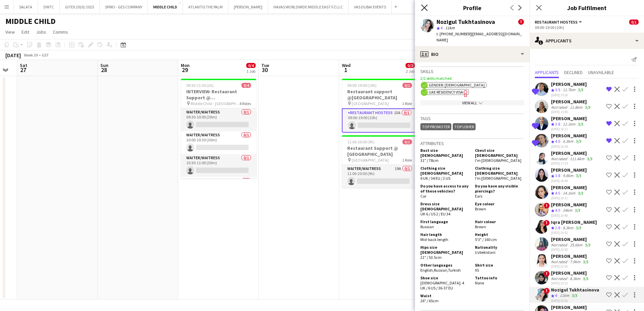 The width and height of the screenshot is (644, 311). What do you see at coordinates (558, 227) in the screenshot?
I see `span: 2.8` at bounding box center [558, 227].